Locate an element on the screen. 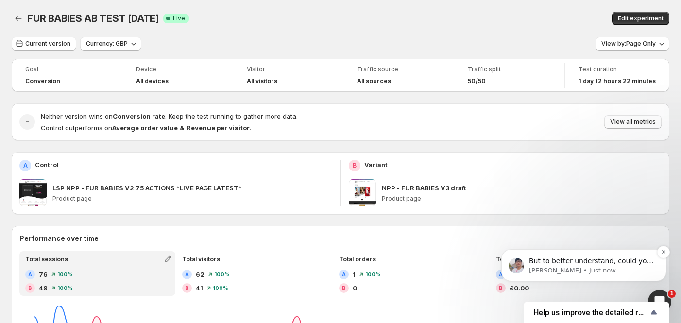 The width and height of the screenshot is (681, 323). span: 0 is located at coordinates (355, 288).